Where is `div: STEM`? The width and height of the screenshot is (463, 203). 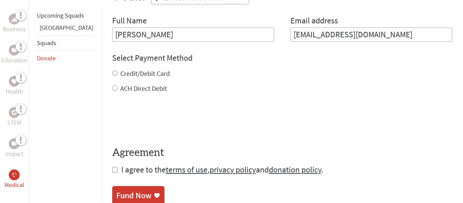
div: STEM is located at coordinates (14, 113).